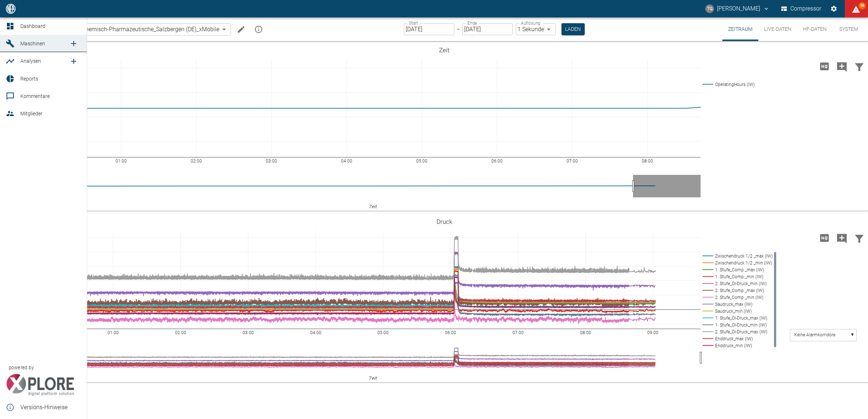 This screenshot has height=419, width=868. What do you see at coordinates (33, 43) in the screenshot?
I see `span: Maschinen` at bounding box center [33, 43].